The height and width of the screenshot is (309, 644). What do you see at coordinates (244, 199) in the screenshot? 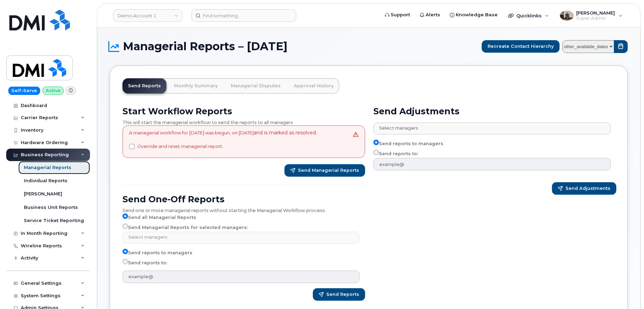
I see `h2: Send One-Off Reports` at bounding box center [244, 199].